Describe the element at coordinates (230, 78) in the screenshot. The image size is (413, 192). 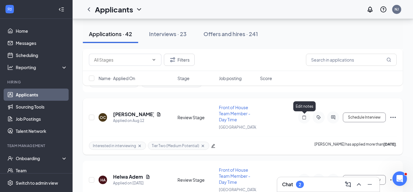
I see `span: Job posting` at that location.